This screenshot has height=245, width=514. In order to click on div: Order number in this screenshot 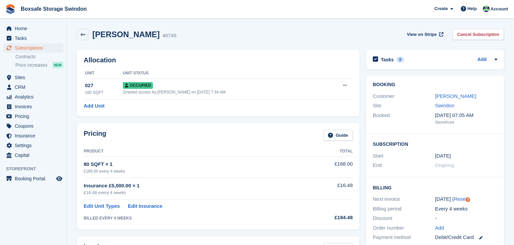, I will do `click(404, 228)`.